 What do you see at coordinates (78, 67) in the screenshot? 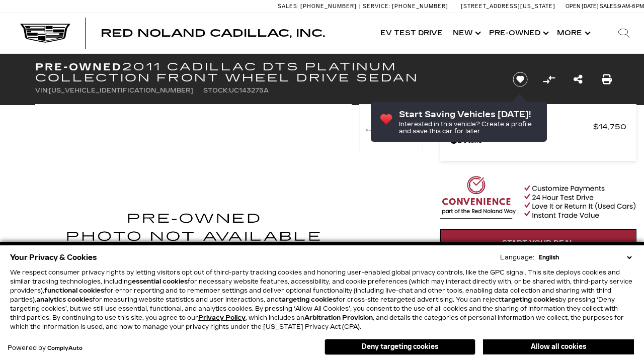
I see `strong: Pre-Owned` at bounding box center [78, 67].